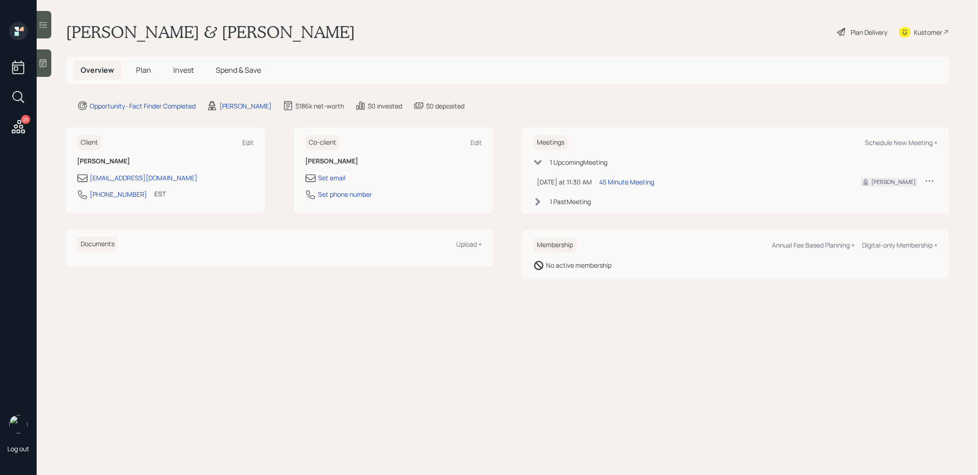 The width and height of the screenshot is (978, 475). What do you see at coordinates (331, 178) in the screenshot?
I see `div: Set email` at bounding box center [331, 178].